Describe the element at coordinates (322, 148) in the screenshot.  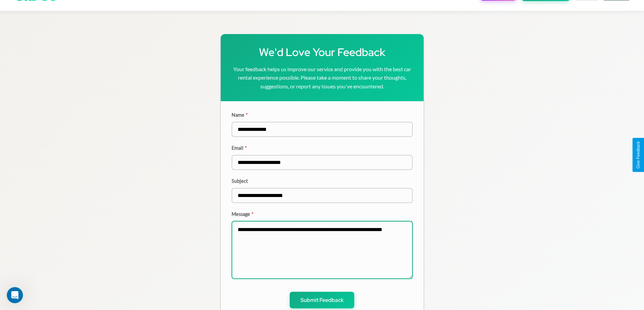
I see `label: Email` at that location.